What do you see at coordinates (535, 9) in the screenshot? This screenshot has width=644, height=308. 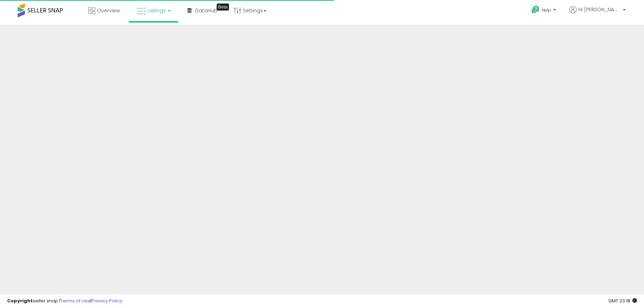 I see `i: Get Help` at bounding box center [535, 9].